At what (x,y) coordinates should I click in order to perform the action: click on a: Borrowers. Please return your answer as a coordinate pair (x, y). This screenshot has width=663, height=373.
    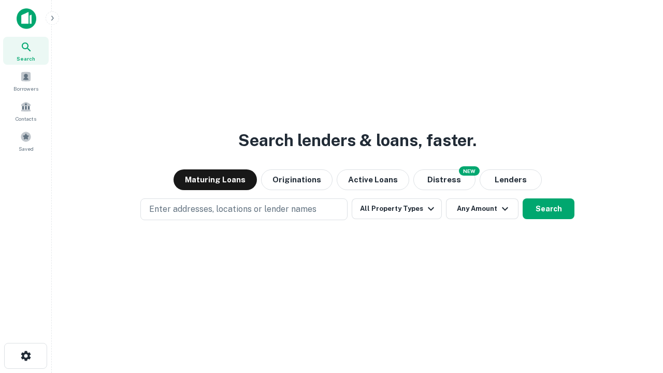
    Looking at the image, I should click on (26, 81).